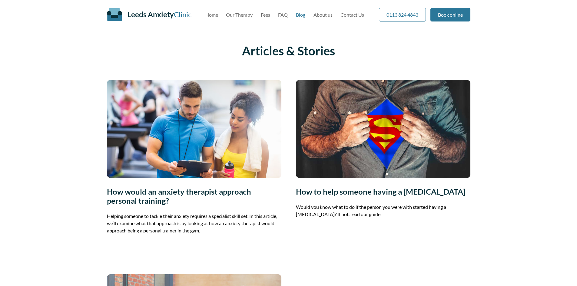  Describe the element at coordinates (194, 223) in the screenshot. I see `p: Helping someone to tackle their anxiety requires a specialist skill set. In this article, we’ll e...` at that location.